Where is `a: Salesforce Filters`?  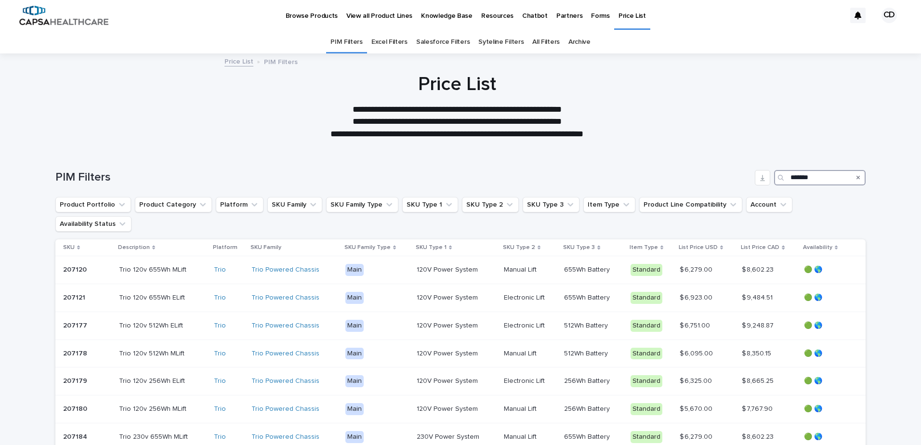 a: Salesforce Filters is located at coordinates (443, 42).